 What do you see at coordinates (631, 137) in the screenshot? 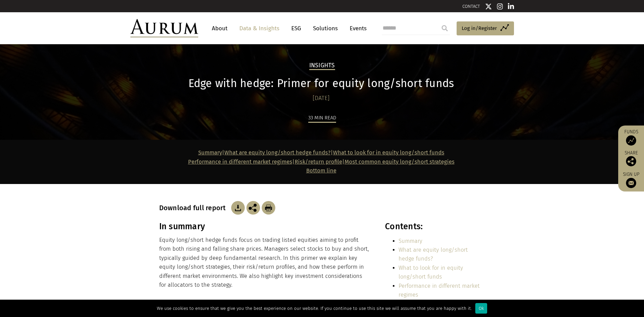
I see `a: Funds` at bounding box center [631, 137].